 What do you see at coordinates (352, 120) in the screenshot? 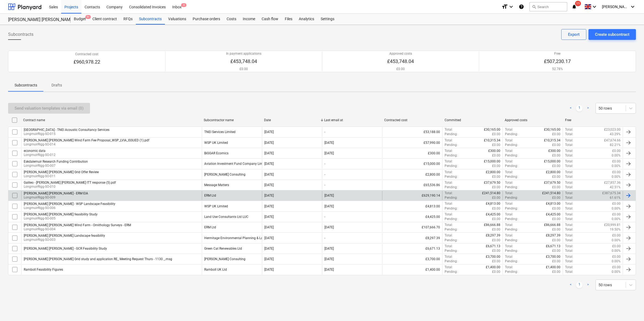
I see `div: Last email at` at bounding box center [352, 120].